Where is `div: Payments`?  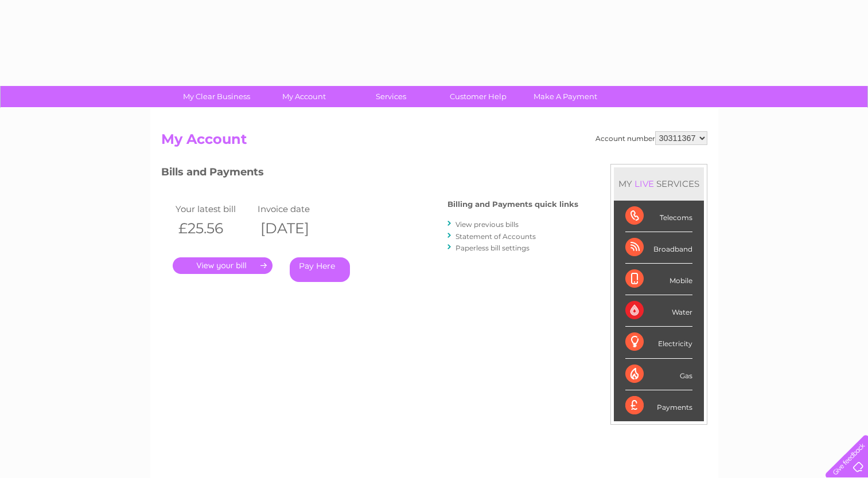
div: Payments is located at coordinates (659, 405).